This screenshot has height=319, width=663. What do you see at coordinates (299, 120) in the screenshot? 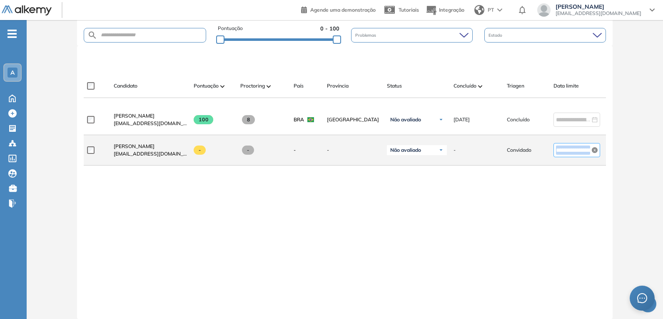
I see `span: BRA` at bounding box center [299, 120].